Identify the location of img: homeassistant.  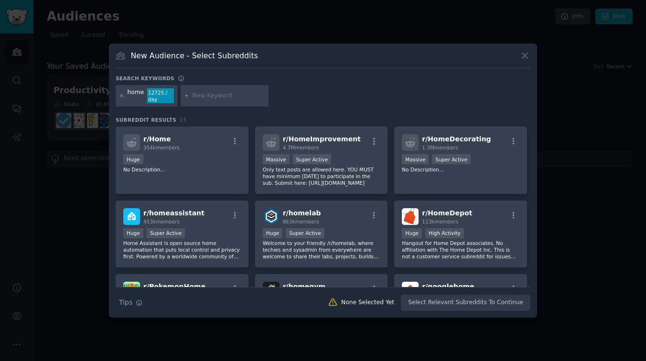
(131, 216).